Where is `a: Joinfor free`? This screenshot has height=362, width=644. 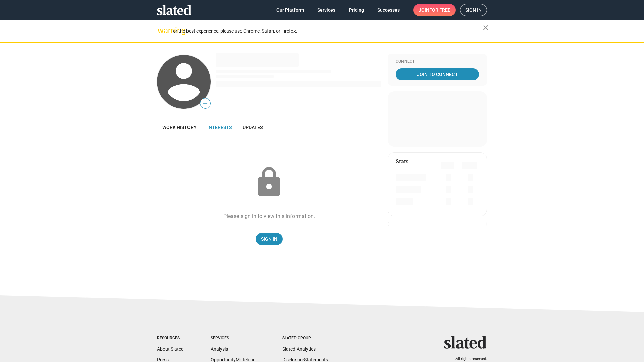
a: Joinfor free is located at coordinates (435, 10).